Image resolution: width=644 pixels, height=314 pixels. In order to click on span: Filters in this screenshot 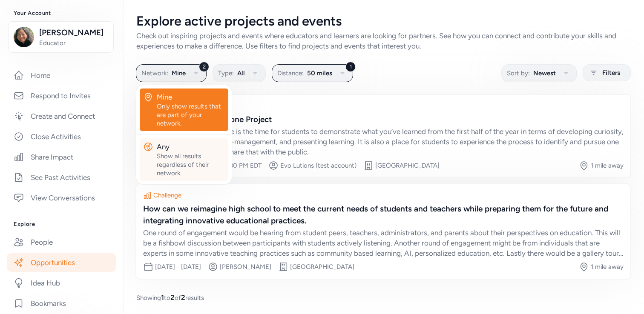, I will do `click(611, 73)`.